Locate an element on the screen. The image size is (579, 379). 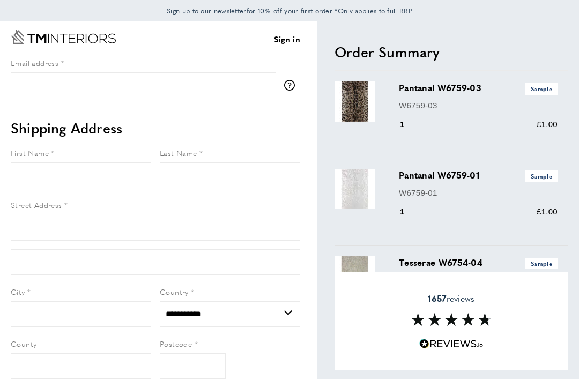
p: W6759-01 is located at coordinates (478, 193).